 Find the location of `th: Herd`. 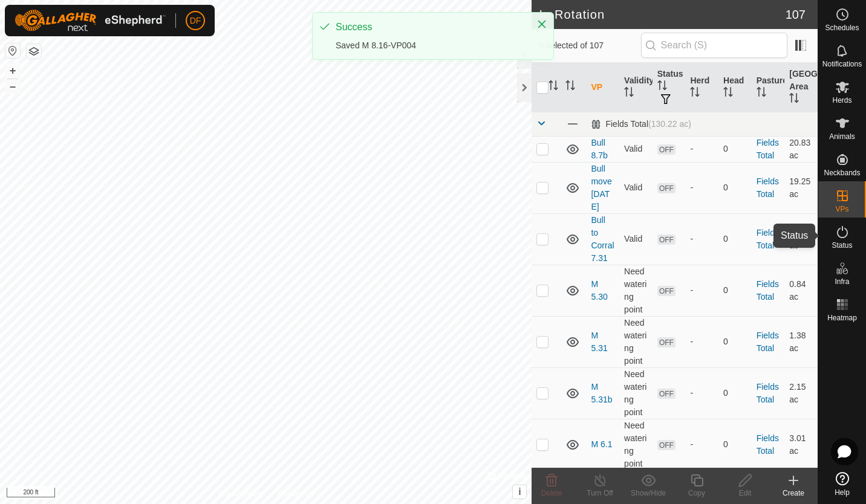

th: Herd is located at coordinates (702, 88).